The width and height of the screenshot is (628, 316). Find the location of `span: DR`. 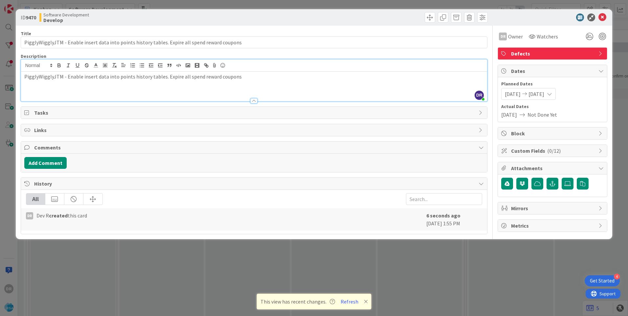

span: DR is located at coordinates (479, 95).